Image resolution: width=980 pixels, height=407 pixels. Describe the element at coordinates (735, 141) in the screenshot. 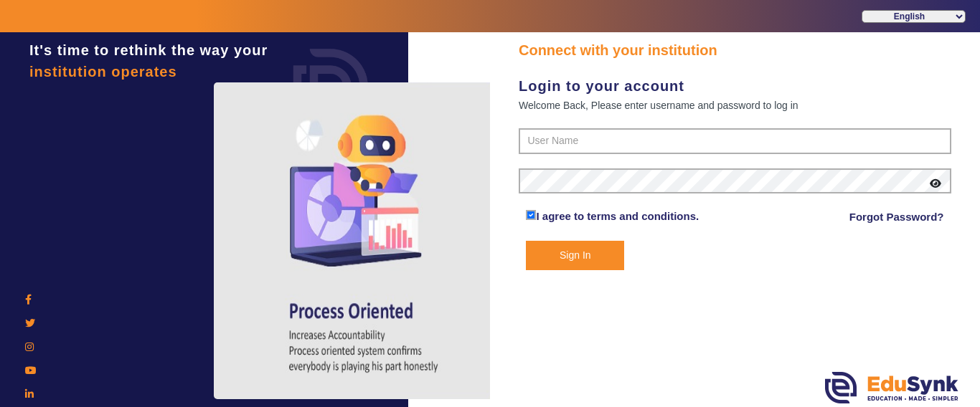

I see `input: User Name` at that location.